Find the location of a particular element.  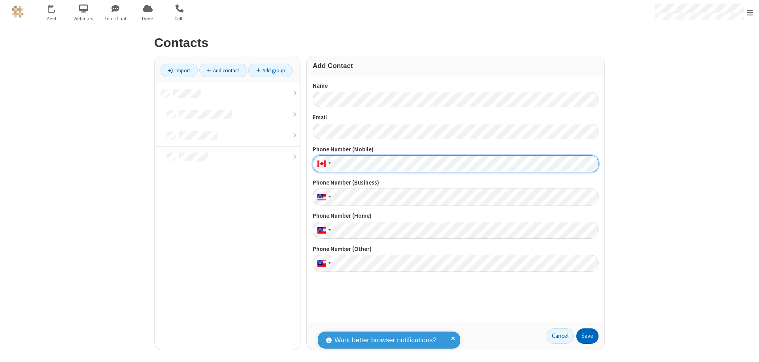

label: Phone Number (Other) is located at coordinates (455, 249).